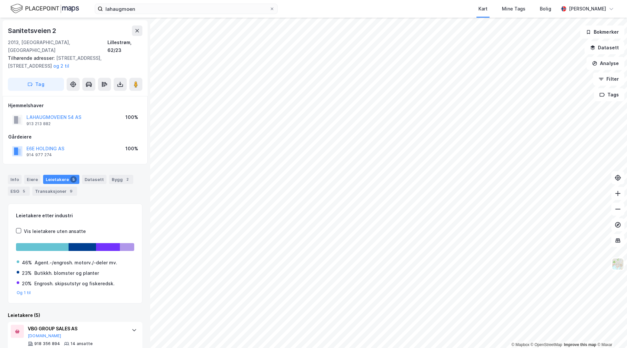  Describe the element at coordinates (76, 262) in the screenshot. I see `div: Agent.-/engrosh. motorv./-deler mv.` at that location.